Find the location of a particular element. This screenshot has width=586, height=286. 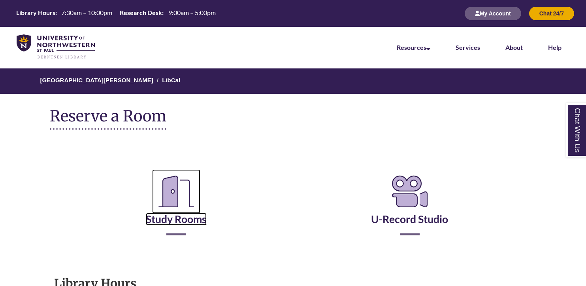

a: U-Record Studio is located at coordinates (409, 209).